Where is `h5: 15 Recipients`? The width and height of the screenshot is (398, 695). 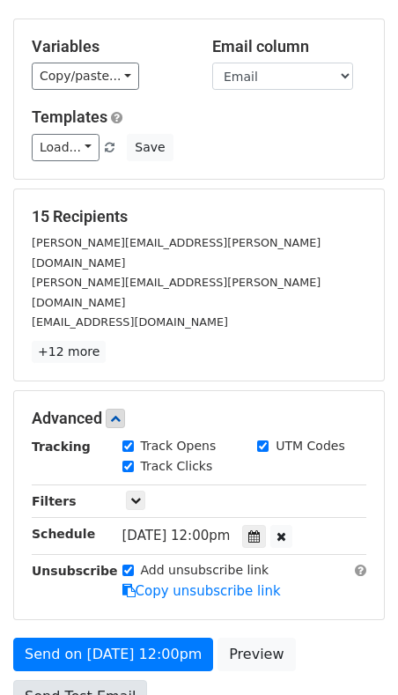
h5: 15 Recipients is located at coordinates (199, 217).